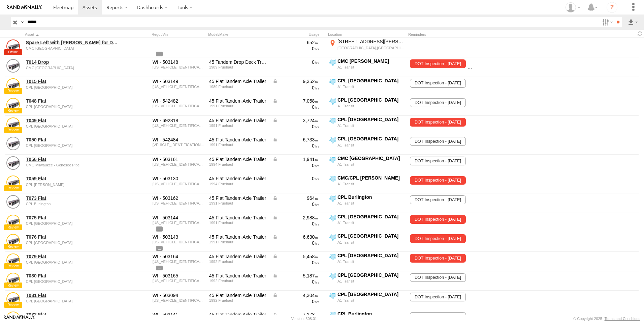 The width and height of the screenshot is (644, 322). Describe the element at coordinates (238, 34) in the screenshot. I see `div: Model/Make` at that location.